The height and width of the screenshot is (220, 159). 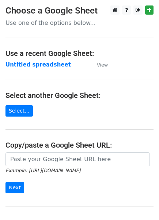 I want to click on a: View, so click(x=99, y=65).